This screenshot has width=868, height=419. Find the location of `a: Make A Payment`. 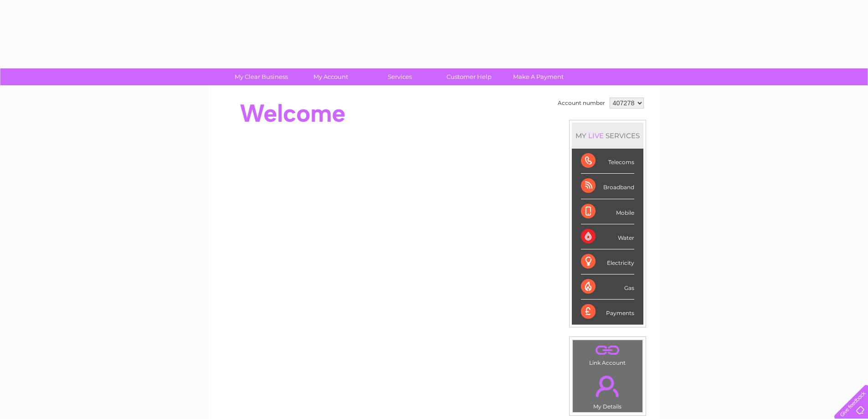

a: Make A Payment is located at coordinates (538, 76).